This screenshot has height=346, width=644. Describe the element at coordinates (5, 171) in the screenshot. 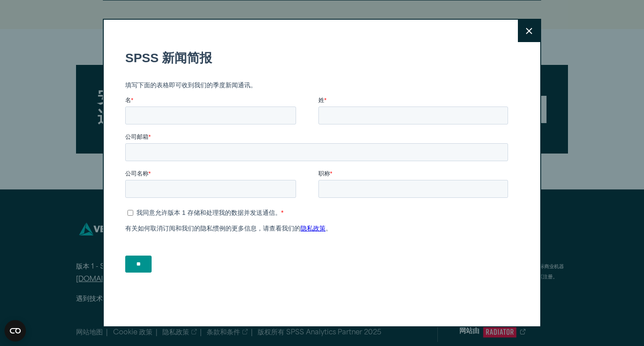

I see `input: 我同意允许版本 1 存储和处理我的数据并发送通信。*` at that location.